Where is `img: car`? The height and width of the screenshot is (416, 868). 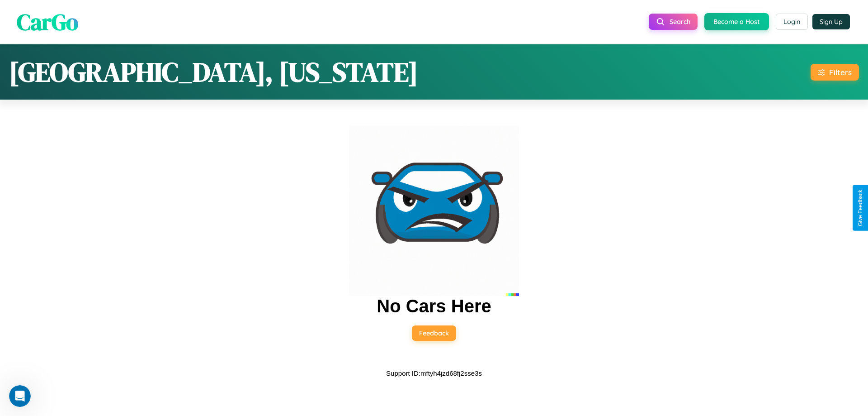
img: car is located at coordinates (434, 211).